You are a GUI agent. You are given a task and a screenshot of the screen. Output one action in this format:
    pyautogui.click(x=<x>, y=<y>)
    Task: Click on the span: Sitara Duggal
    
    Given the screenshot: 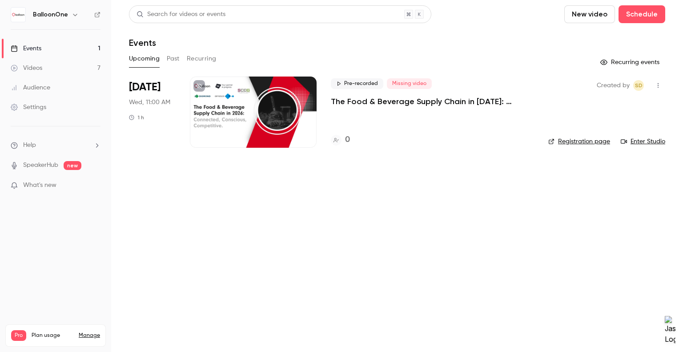 What is the action you would take?
    pyautogui.click(x=638, y=85)
    